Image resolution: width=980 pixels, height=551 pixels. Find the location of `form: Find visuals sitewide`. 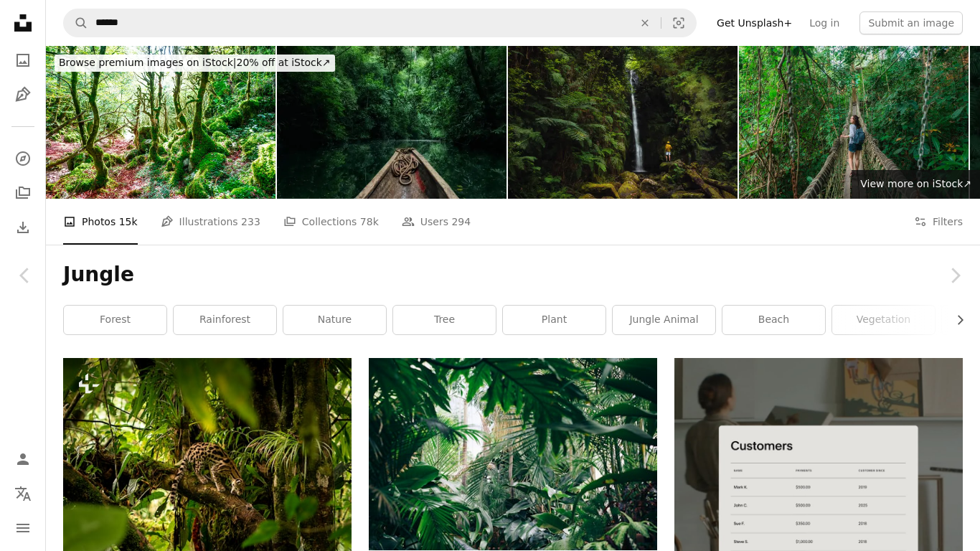

form: Find visuals sitewide is located at coordinates (379, 23).